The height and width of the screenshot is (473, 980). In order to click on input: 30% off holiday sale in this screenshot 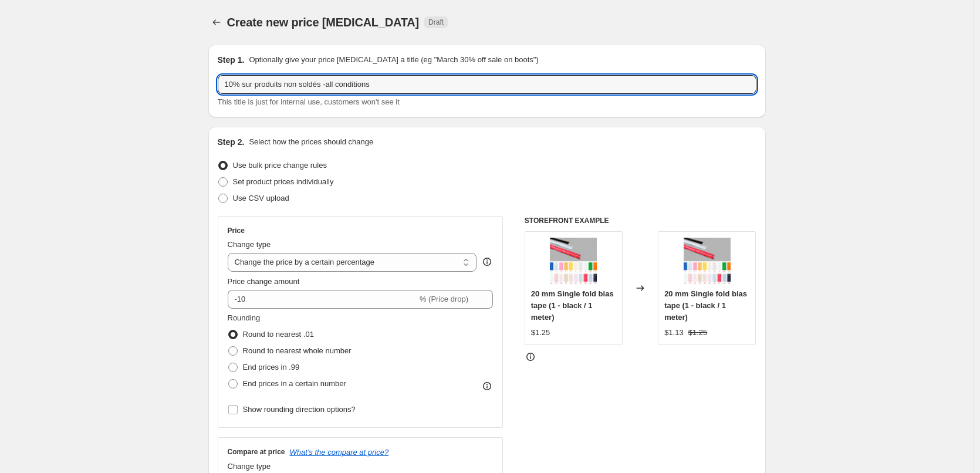, I will do `click(487, 84)`.